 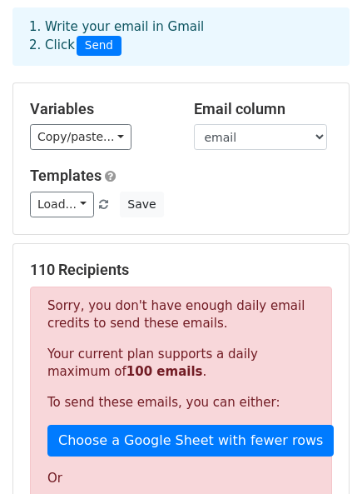 What do you see at coordinates (181, 402) in the screenshot?
I see `p: To send these emails, you can either:` at bounding box center [181, 402].